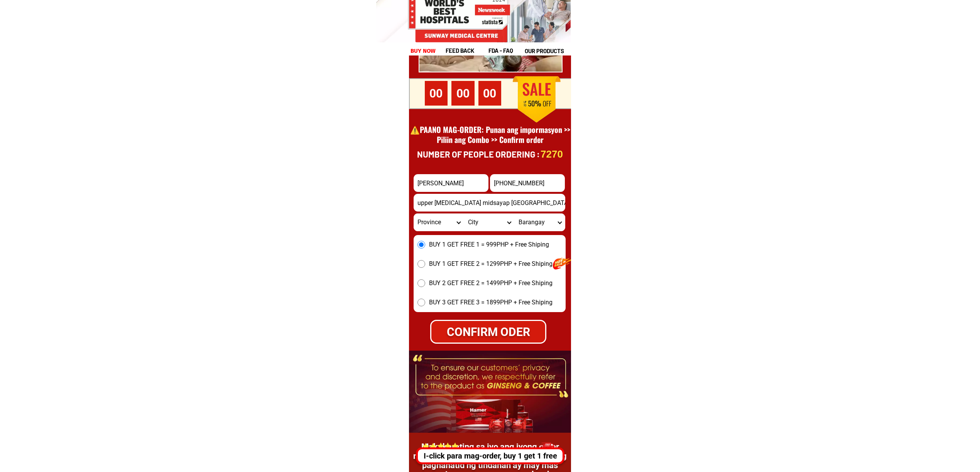  What do you see at coordinates (451, 183) in the screenshot?
I see `input: Input full_name` at bounding box center [451, 183].